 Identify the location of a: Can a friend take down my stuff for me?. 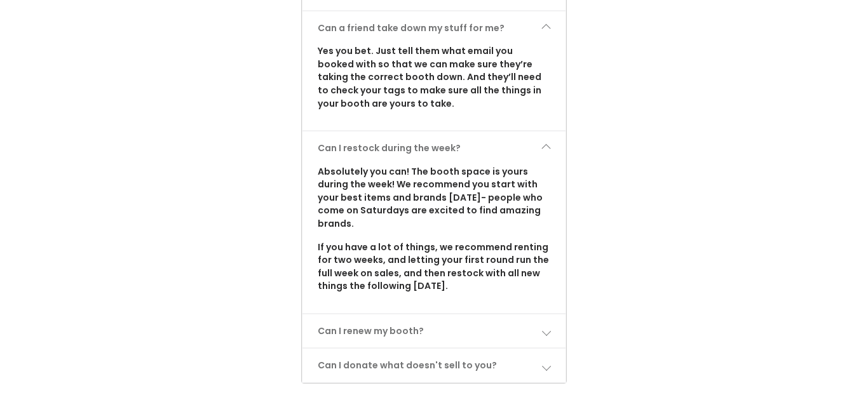
(434, 28).